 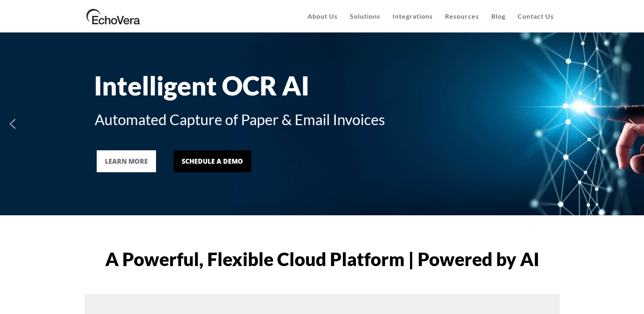 What do you see at coordinates (212, 161) in the screenshot?
I see `a: Schedule a Demo` at bounding box center [212, 161].